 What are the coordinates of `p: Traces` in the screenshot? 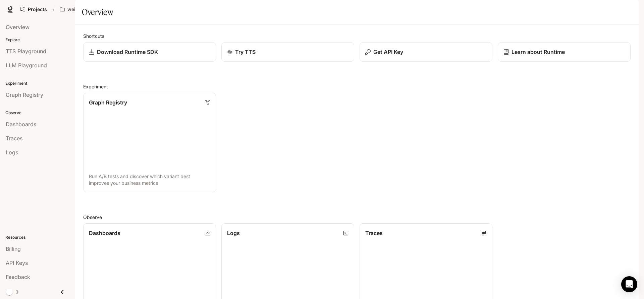 It's located at (374, 233).